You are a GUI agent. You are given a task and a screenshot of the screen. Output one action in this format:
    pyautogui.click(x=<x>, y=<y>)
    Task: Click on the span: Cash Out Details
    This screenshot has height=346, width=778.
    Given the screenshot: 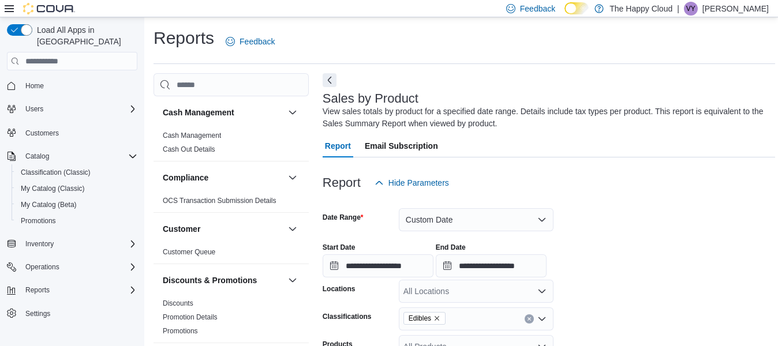 What is the action you would take?
    pyautogui.click(x=189, y=149)
    